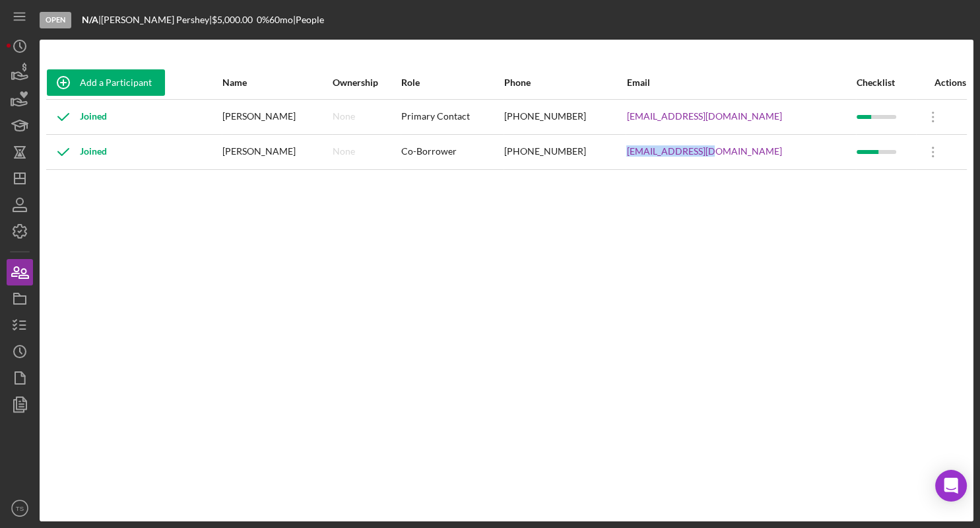  I want to click on button: Add a Participant, so click(105, 82).